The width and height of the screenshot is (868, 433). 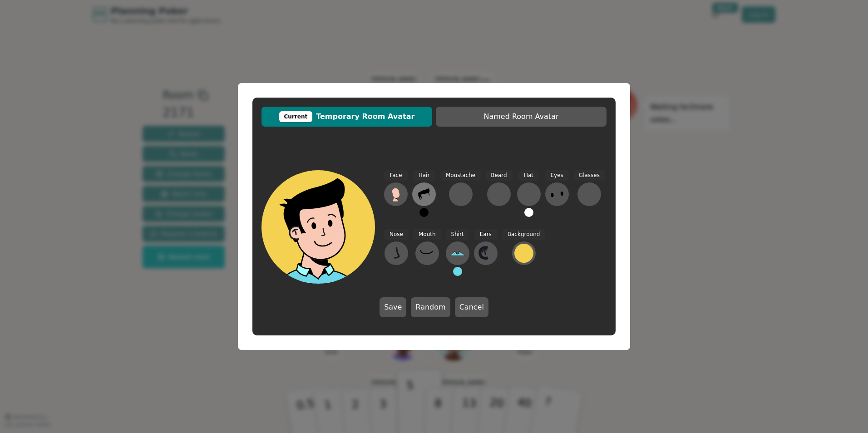 I want to click on span: Ears, so click(x=486, y=234).